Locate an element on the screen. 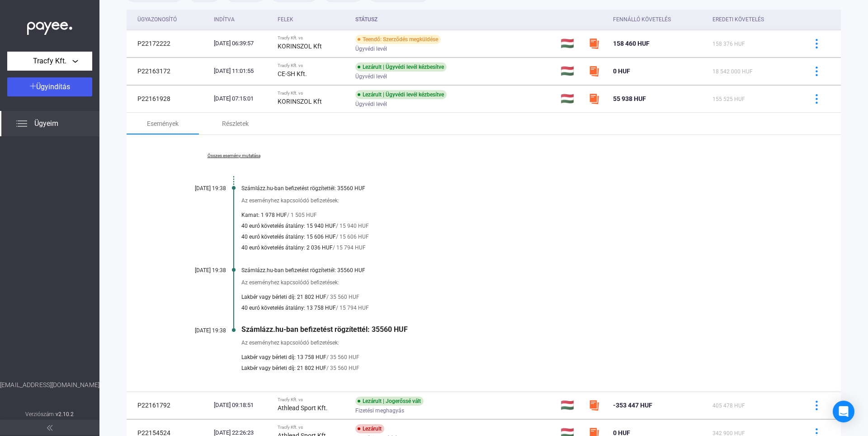  td: P22161792 is located at coordinates (168, 404).